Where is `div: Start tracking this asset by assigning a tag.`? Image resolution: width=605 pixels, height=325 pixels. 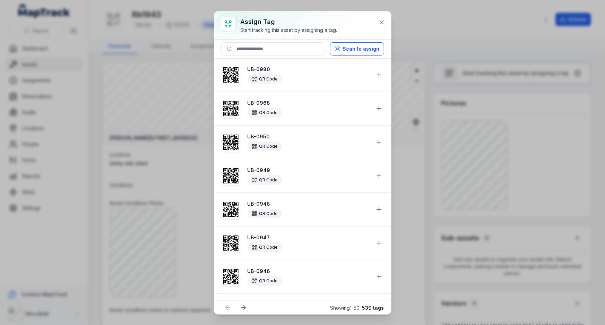 div: Start tracking this asset by assigning a tag. is located at coordinates (289, 30).